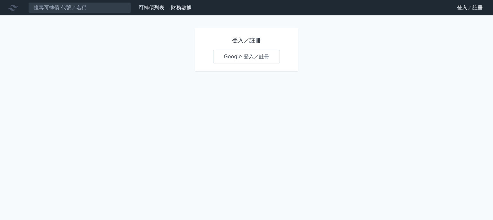 This screenshot has width=493, height=220. What do you see at coordinates (80, 8) in the screenshot?
I see `input: 搜尋可轉債 代號／名稱` at bounding box center [80, 8].